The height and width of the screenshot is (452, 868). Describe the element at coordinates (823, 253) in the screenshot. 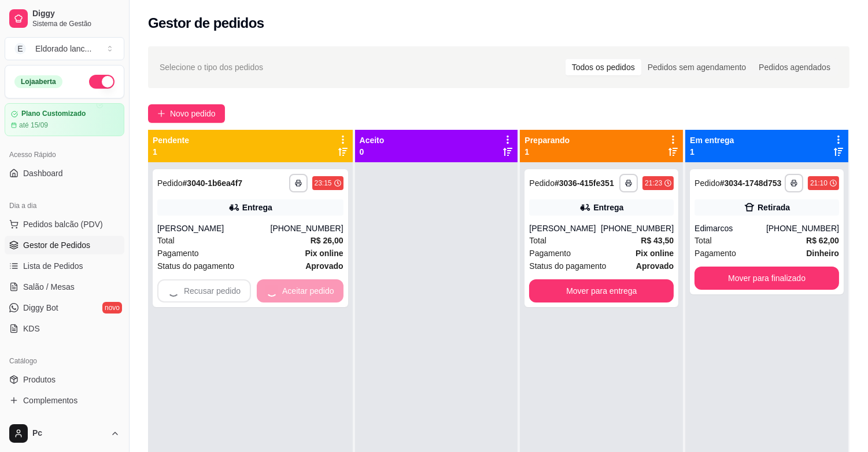

I see `strong: Dinheiro` at that location.